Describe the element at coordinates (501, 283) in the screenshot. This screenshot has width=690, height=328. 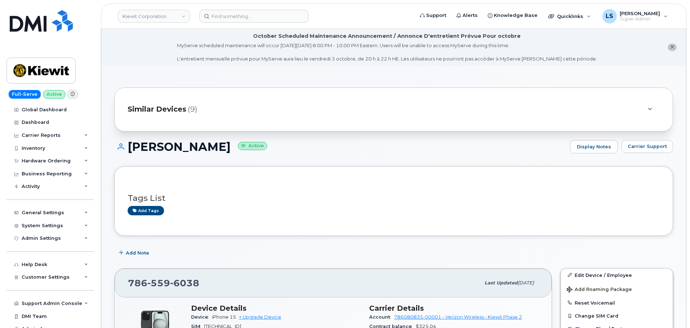
I see `span: Last updated` at that location.